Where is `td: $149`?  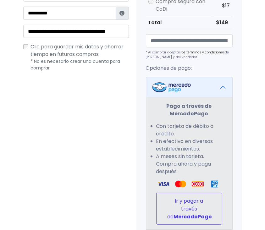 td: $149 is located at coordinates (223, 22).